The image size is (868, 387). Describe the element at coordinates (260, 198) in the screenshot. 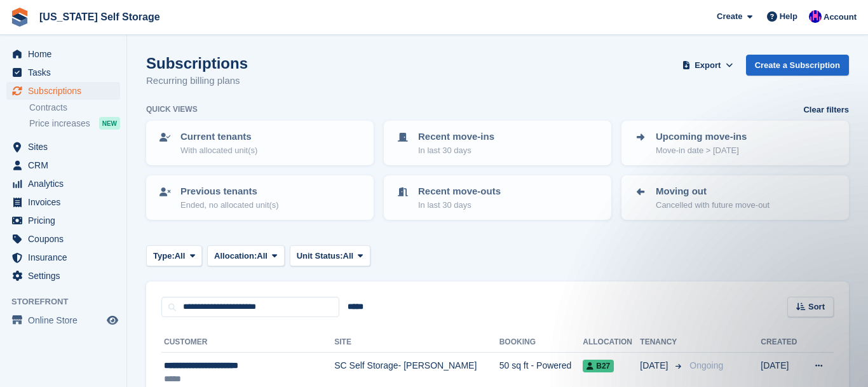

I see `a: Previous tenants Ended, no allocated unit(s)` at that location.